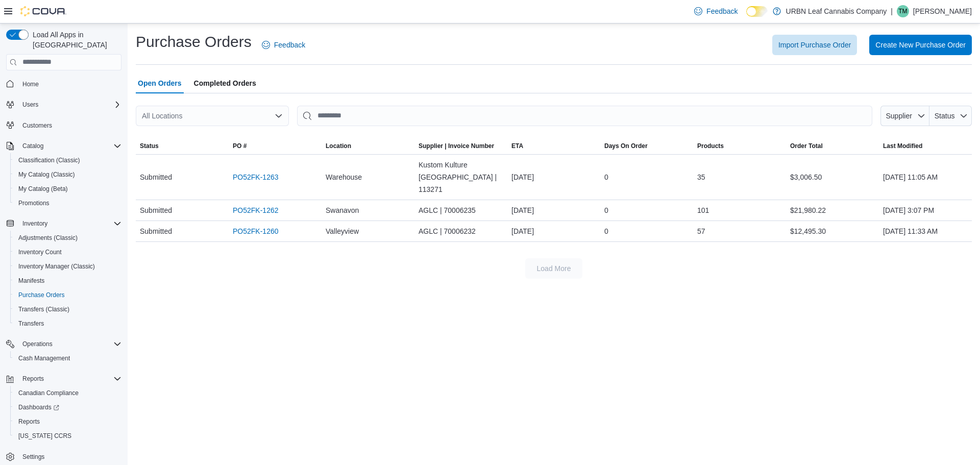 Image resolution: width=980 pixels, height=465 pixels. I want to click on span: Location, so click(339, 146).